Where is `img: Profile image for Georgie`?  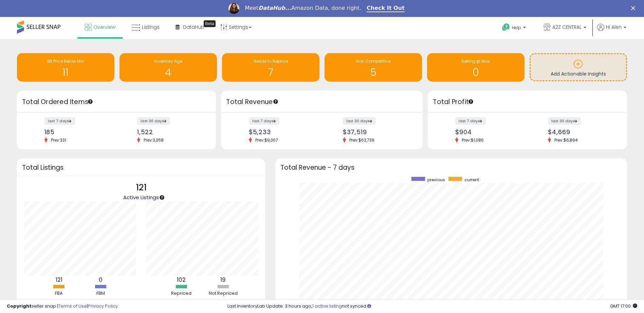
img: Profile image for Georgie is located at coordinates (234, 8).